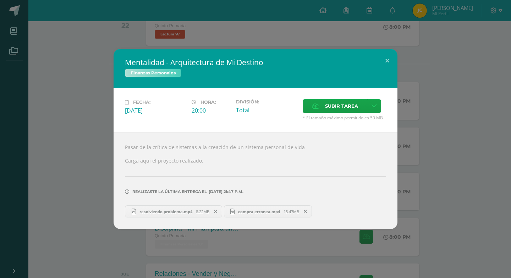 Image resolution: width=511 pixels, height=278 pixels. What do you see at coordinates (266, 110) in the screenshot?
I see `div: Total` at bounding box center [266, 110].